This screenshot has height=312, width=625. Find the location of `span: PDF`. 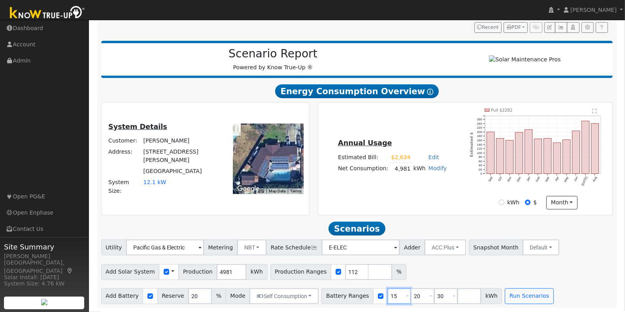

span: PDF is located at coordinates (514, 27).